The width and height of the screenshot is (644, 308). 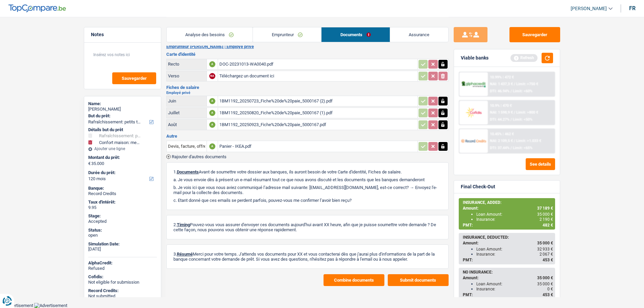 I want to click on span: 37 189 €, so click(x=545, y=208).